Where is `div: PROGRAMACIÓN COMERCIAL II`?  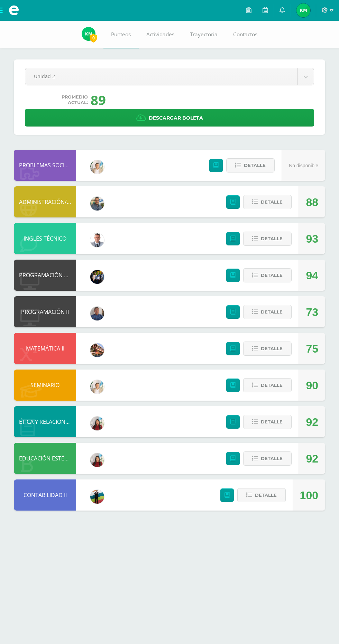 div: PROGRAMACIÓN COMERCIAL II is located at coordinates (45, 275).